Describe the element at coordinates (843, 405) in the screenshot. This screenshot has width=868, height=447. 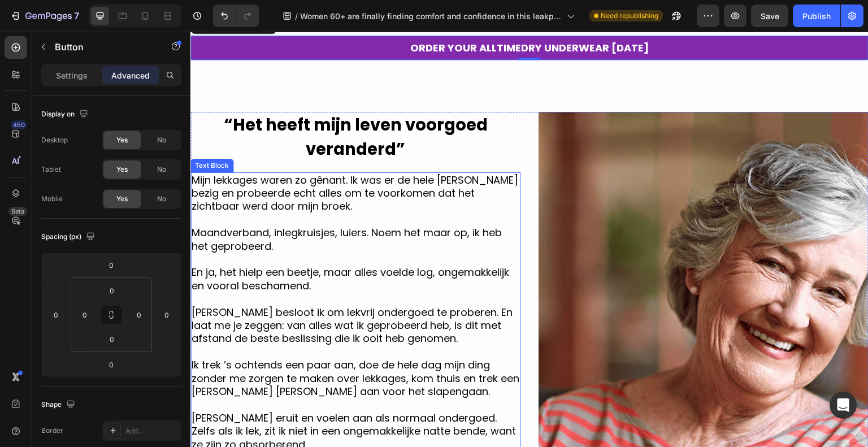
I see `div: Open Intercom Messenger` at that location.